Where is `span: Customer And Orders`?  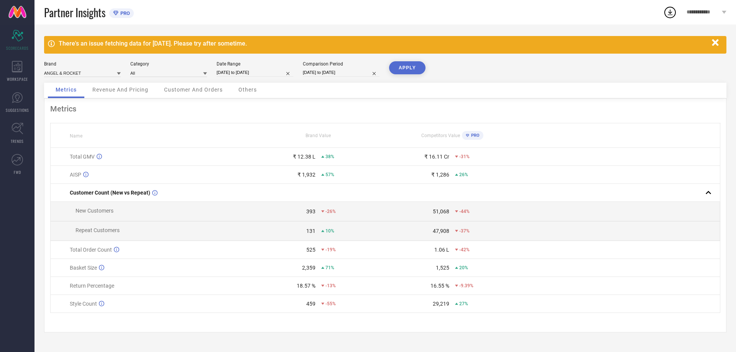 span: Customer And Orders is located at coordinates (193, 90).